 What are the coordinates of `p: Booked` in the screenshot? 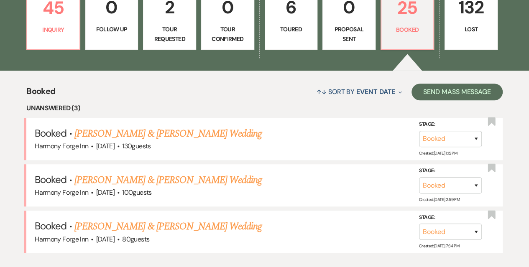 It's located at (408, 30).